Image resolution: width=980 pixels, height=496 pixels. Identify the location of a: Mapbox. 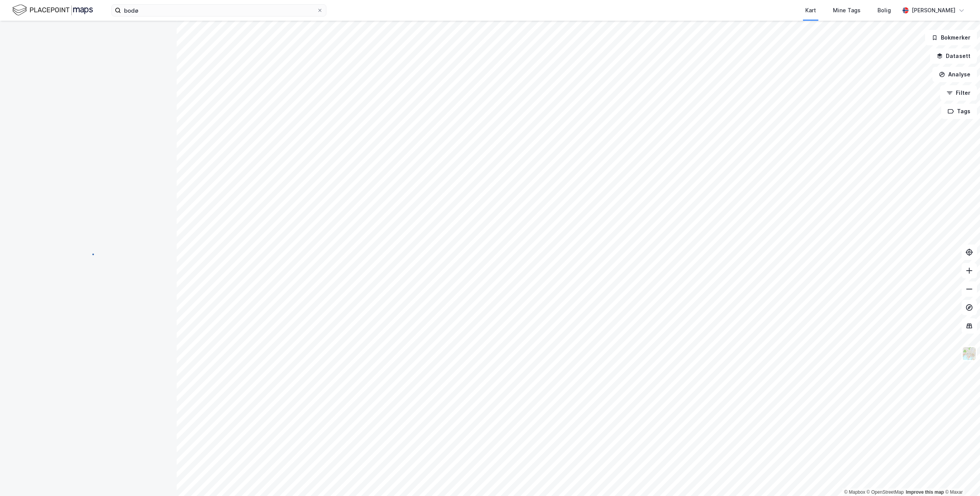
(855, 492).